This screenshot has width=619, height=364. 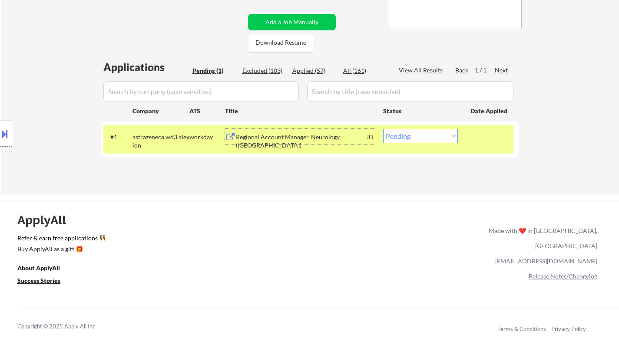 What do you see at coordinates (45, 269) in the screenshot?
I see `a: About ApplyAll` at bounding box center [45, 269].